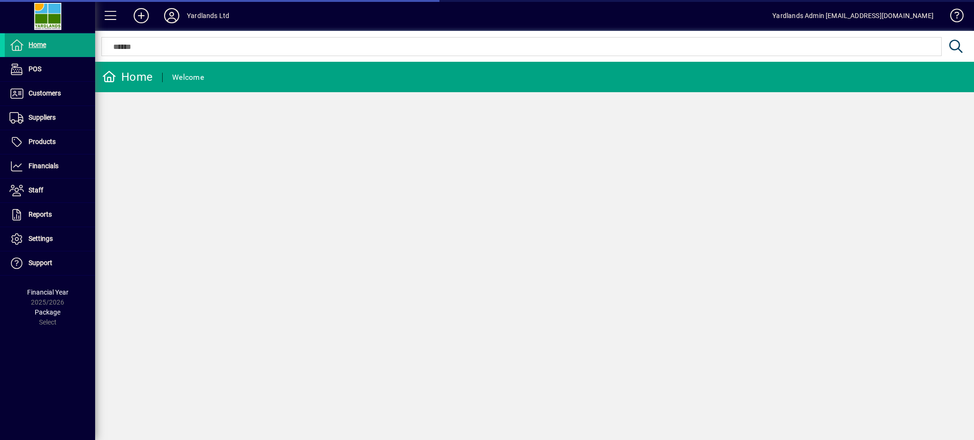  What do you see at coordinates (50, 215) in the screenshot?
I see `a: Reports` at bounding box center [50, 215].